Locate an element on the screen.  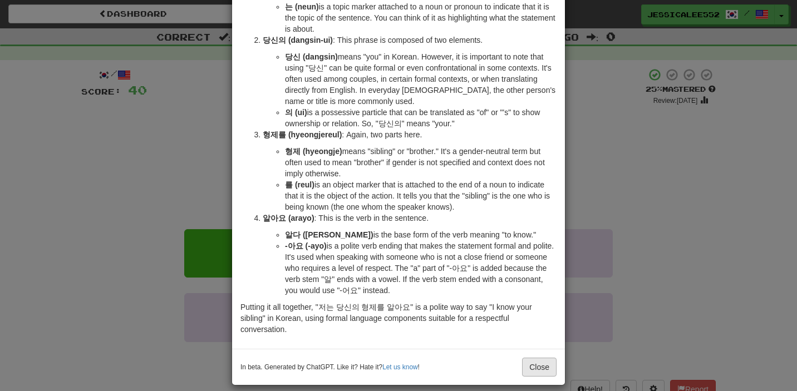
button: Close is located at coordinates (539, 367).